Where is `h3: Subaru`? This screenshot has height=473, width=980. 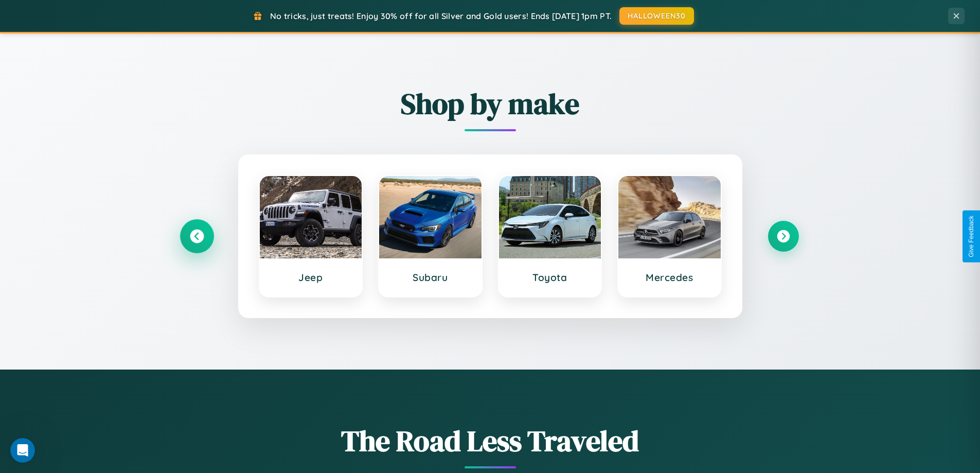
h3: Subaru is located at coordinates (430, 277).